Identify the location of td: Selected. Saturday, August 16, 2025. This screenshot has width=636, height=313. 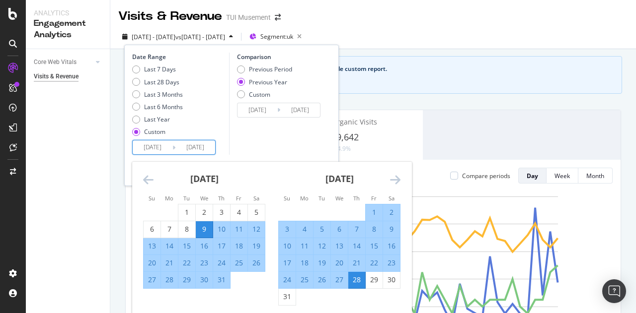
(391, 246).